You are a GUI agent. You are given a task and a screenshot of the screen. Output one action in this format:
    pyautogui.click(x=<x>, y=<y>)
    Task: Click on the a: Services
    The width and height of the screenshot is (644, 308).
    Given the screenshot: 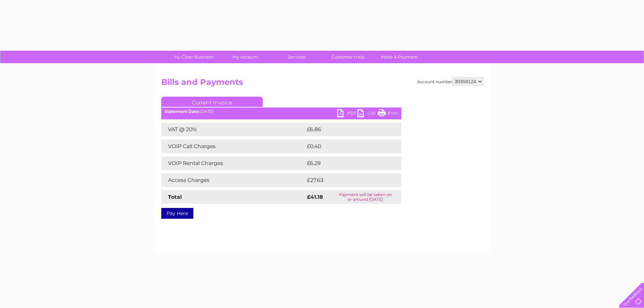 What is the action you would take?
    pyautogui.click(x=296, y=57)
    